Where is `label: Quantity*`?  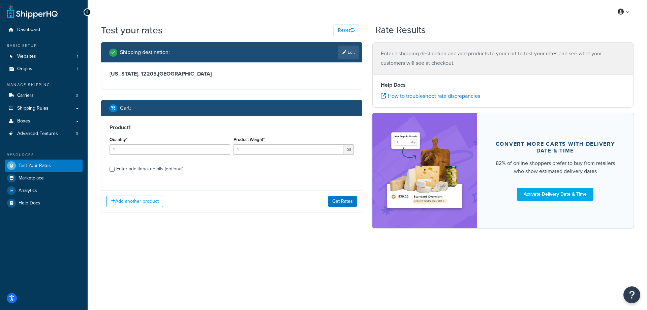
label: Quantity* is located at coordinates (118, 139).